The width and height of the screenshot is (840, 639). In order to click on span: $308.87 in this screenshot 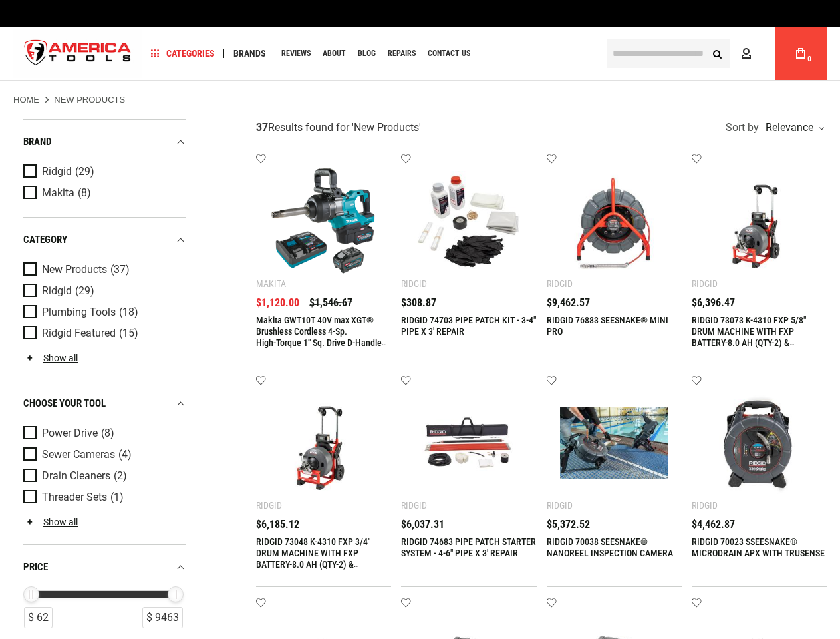, I will do `click(419, 303)`.